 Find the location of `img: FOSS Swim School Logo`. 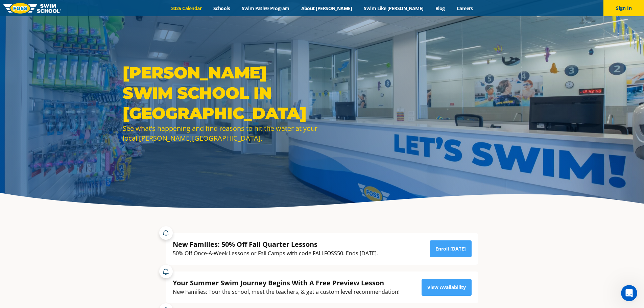

img: FOSS Swim School Logo is located at coordinates (32, 8).